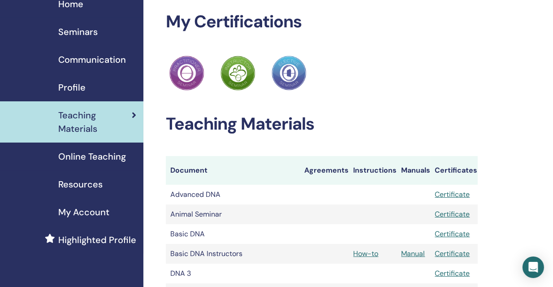  What do you see at coordinates (233, 254) in the screenshot?
I see `td: Basic DNA Instructors` at bounding box center [233, 254].